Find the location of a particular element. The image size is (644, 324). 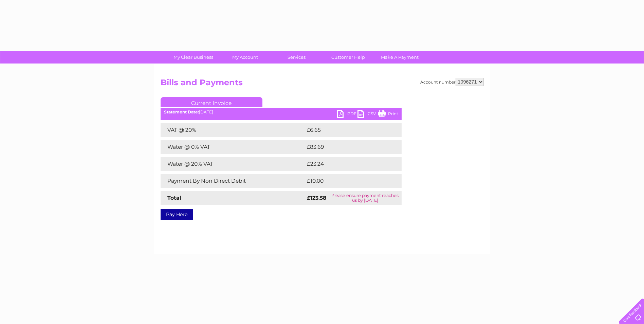

a: PDF is located at coordinates (347, 115).